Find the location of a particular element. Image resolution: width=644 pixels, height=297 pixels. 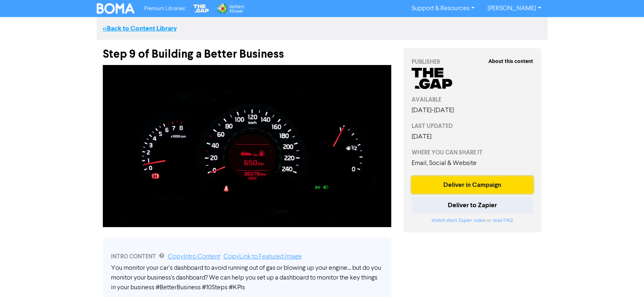

div: INTRO CONTENT is located at coordinates (247, 257).